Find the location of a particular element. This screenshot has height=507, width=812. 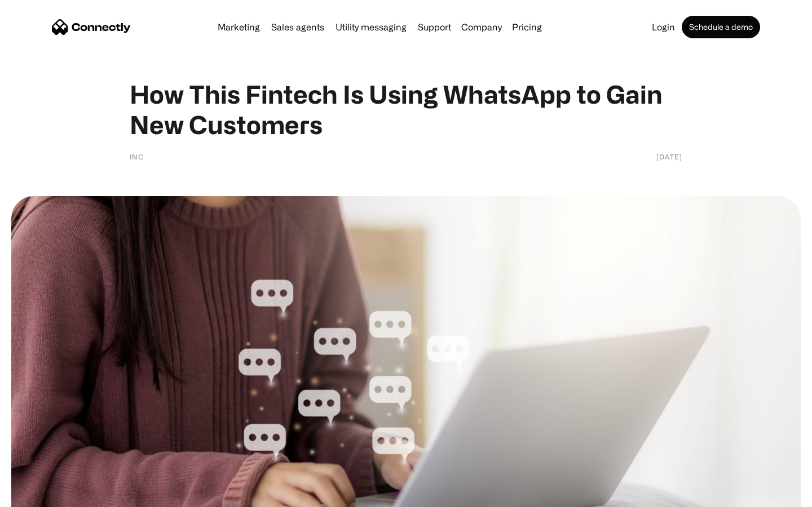

aside: Language selected: English is located at coordinates (39, 495).